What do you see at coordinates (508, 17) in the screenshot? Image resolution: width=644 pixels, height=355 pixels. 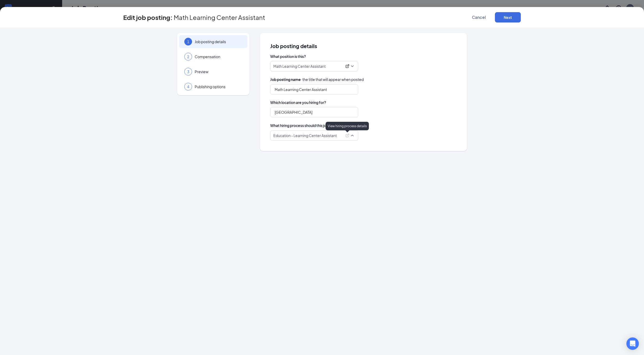 I see `button: Next` at bounding box center [508, 17].